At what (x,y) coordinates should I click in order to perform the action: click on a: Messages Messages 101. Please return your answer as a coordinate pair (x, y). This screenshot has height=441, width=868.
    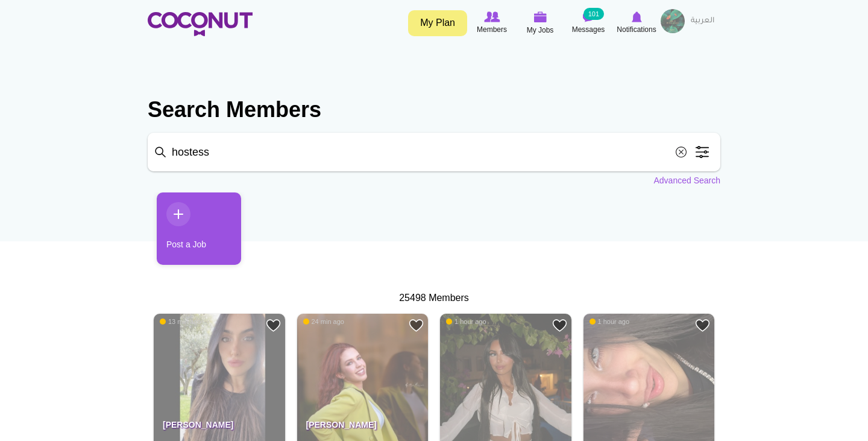
    Looking at the image, I should click on (589, 23).